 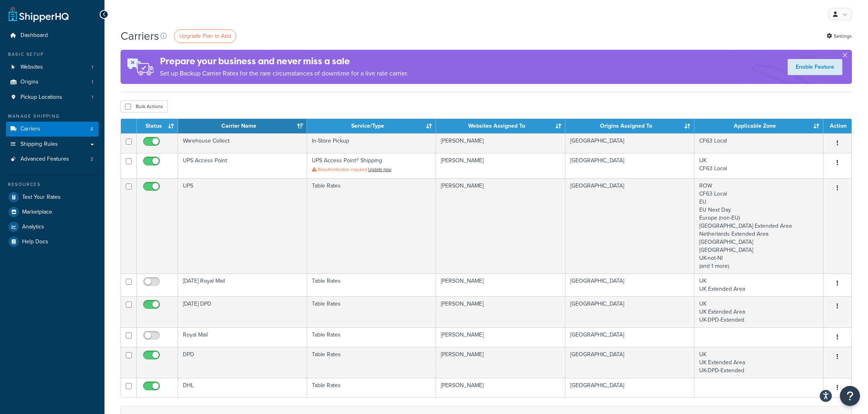 What do you see at coordinates (32, 67) in the screenshot?
I see `span: Websites` at bounding box center [32, 67].